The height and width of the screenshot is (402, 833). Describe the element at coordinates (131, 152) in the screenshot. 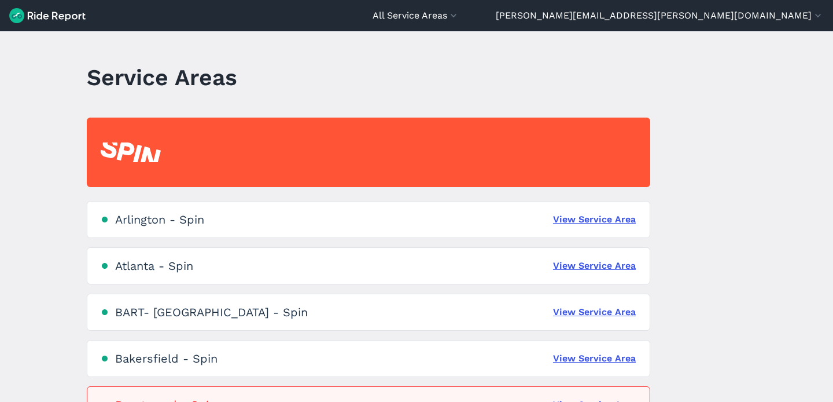

I see `img: Spin` at that location.